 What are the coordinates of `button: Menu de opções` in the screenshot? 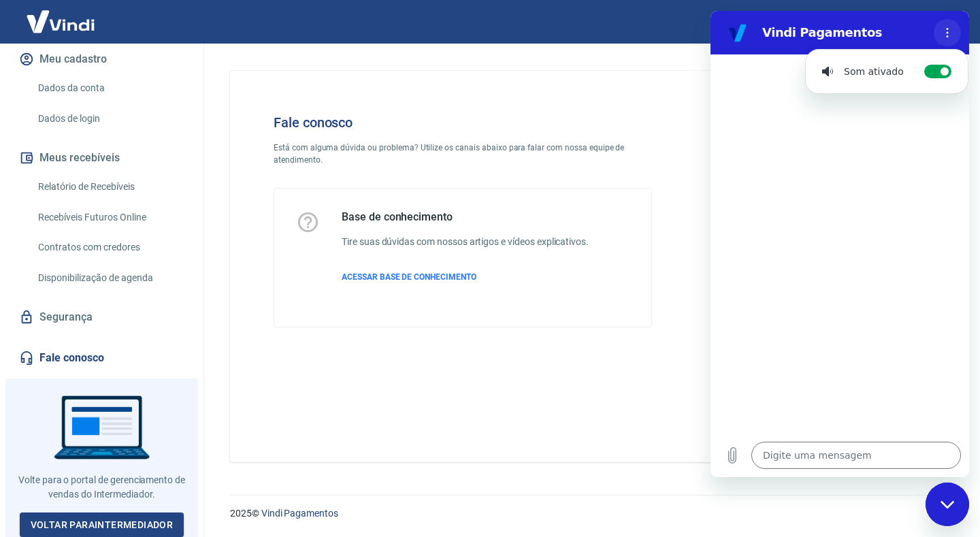 It's located at (237, 22).